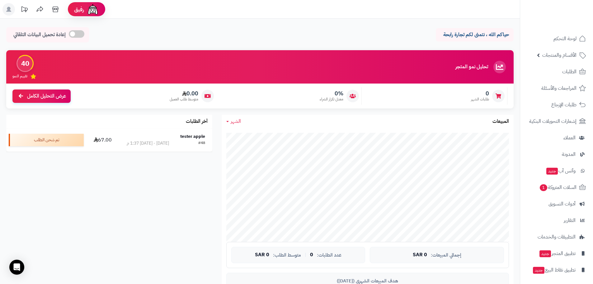 The height and width of the screenshot is (284, 593). I want to click on span: تطبيق المتجر, so click(557, 253).